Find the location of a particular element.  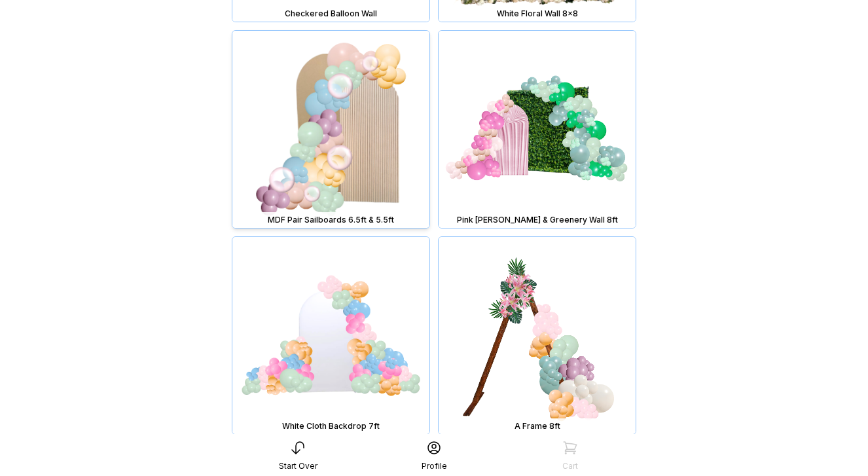

div: White Cloth Backdrop 7ft is located at coordinates (331, 426).